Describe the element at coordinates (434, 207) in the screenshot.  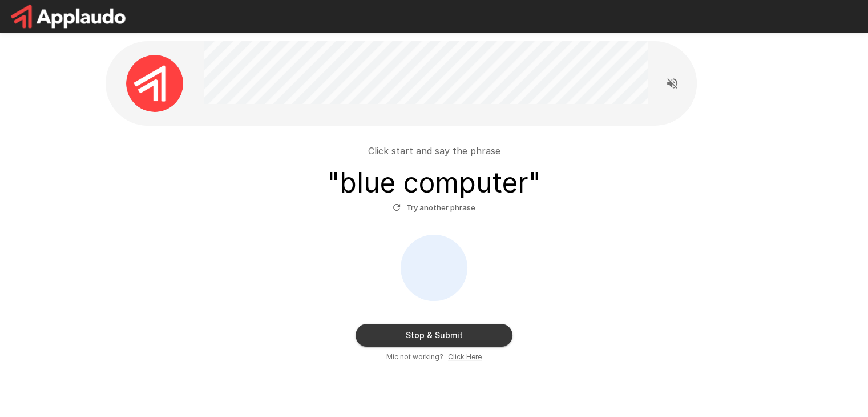
I see `button: Try another phrase` at that location.